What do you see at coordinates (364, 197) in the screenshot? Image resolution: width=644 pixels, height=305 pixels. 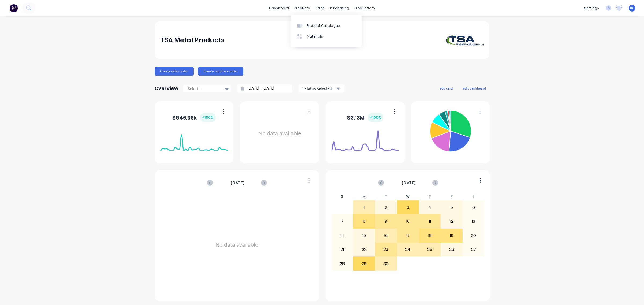 I see `div: M` at bounding box center [364, 197].